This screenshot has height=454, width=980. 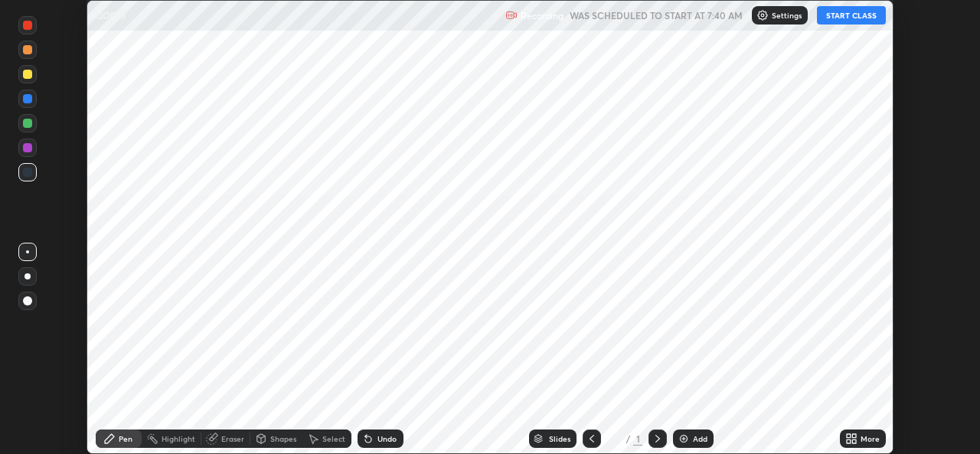 I want to click on p: GOC-3, so click(x=111, y=15).